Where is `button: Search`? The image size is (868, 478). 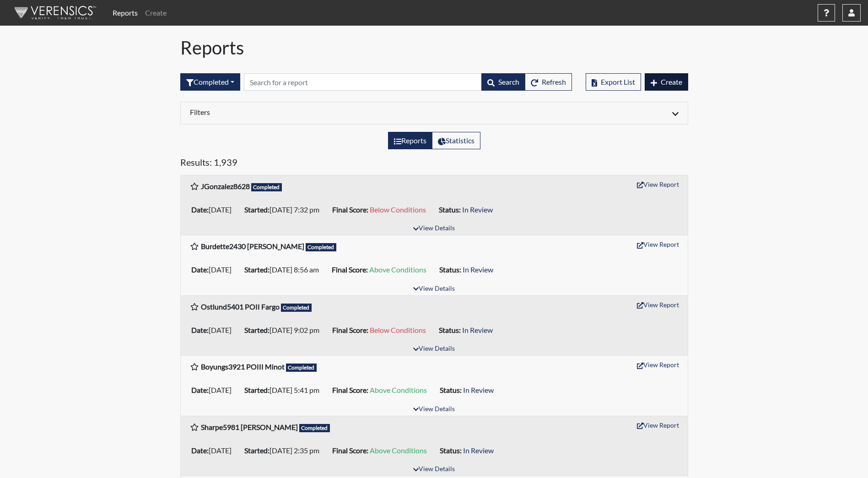
button: Search is located at coordinates (504, 82).